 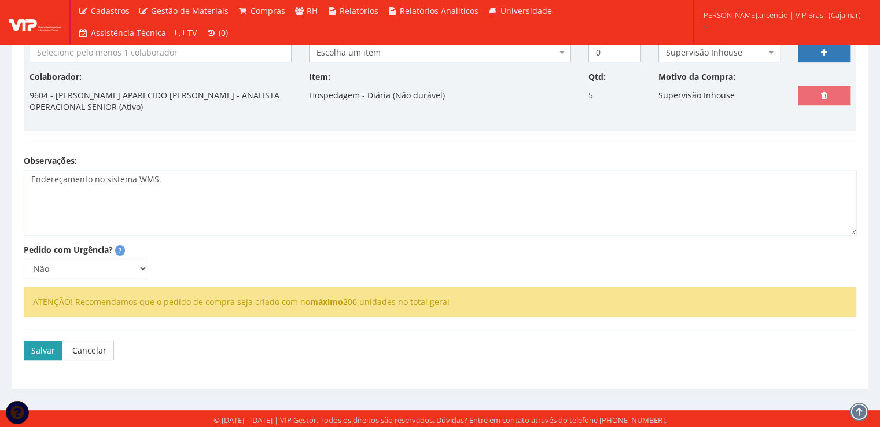 What do you see at coordinates (192, 32) in the screenshot?
I see `span: TV` at bounding box center [192, 32].